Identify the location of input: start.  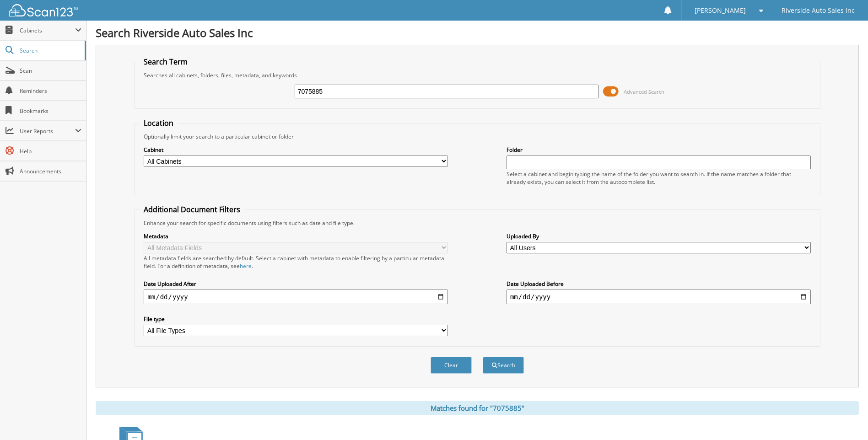
(295, 297).